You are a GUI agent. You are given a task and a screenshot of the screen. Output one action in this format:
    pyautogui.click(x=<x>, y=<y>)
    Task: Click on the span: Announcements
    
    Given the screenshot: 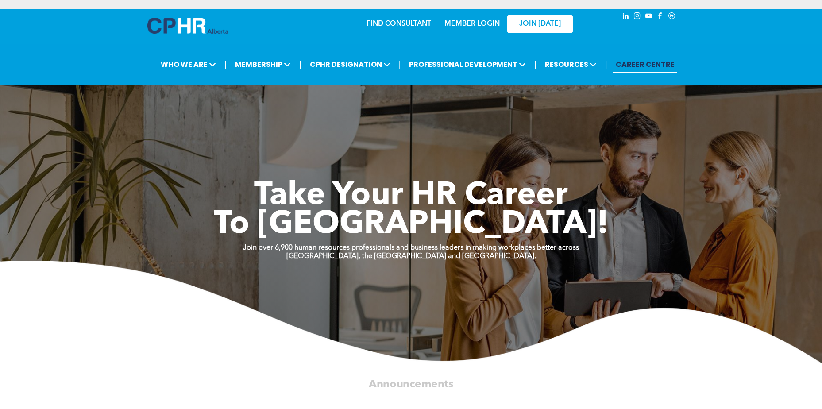 What is the action you would take?
    pyautogui.click(x=411, y=384)
    